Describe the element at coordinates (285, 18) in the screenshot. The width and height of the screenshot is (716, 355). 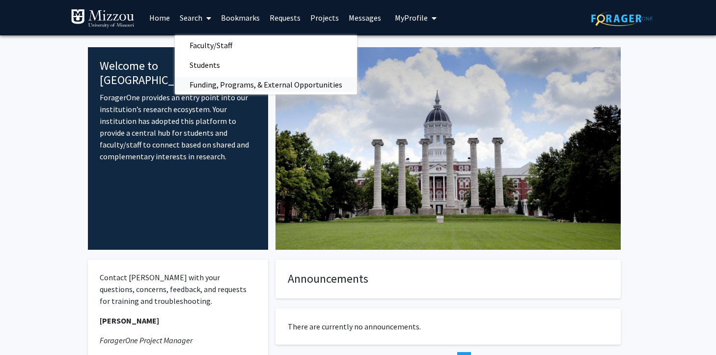
I see `a: Requests` at that location.